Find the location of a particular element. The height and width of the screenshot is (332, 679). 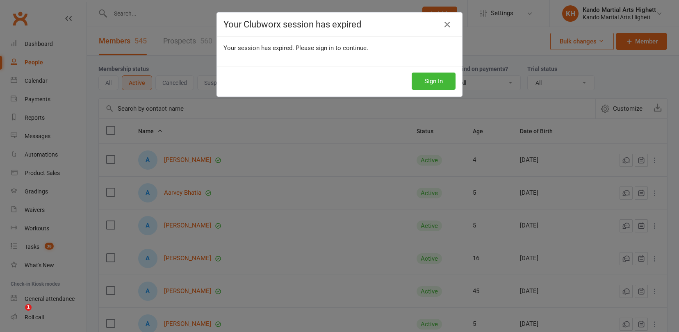

span: Your session has expired. Please sign in to continue. is located at coordinates (295, 48).